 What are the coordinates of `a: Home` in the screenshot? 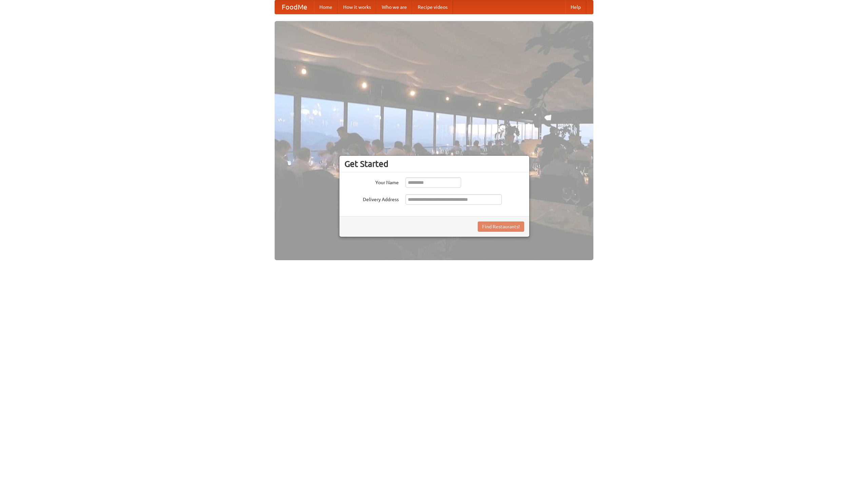 It's located at (326, 7).